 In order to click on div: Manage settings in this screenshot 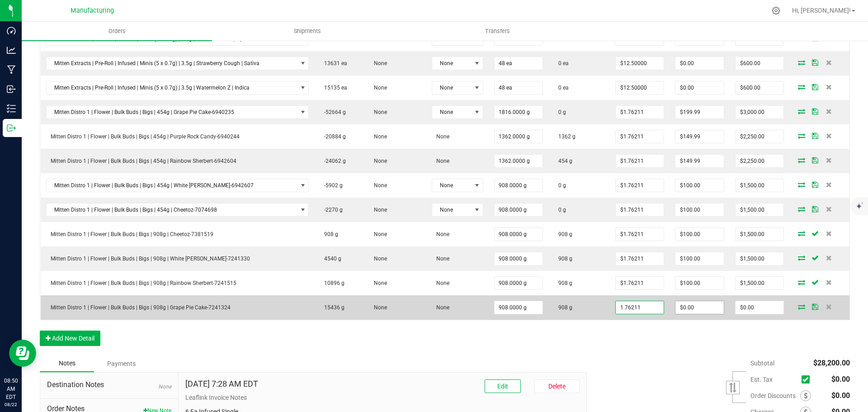, I will do `click(776, 10)`.